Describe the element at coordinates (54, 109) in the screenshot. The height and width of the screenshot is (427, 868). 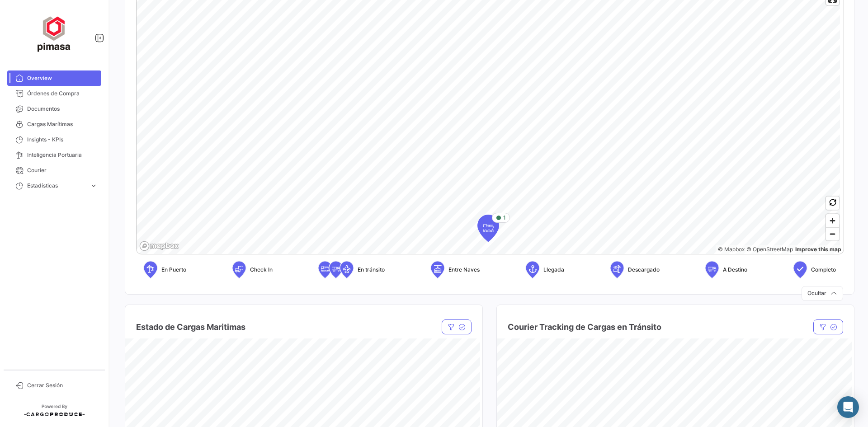
I see `a: Documentos` at that location.